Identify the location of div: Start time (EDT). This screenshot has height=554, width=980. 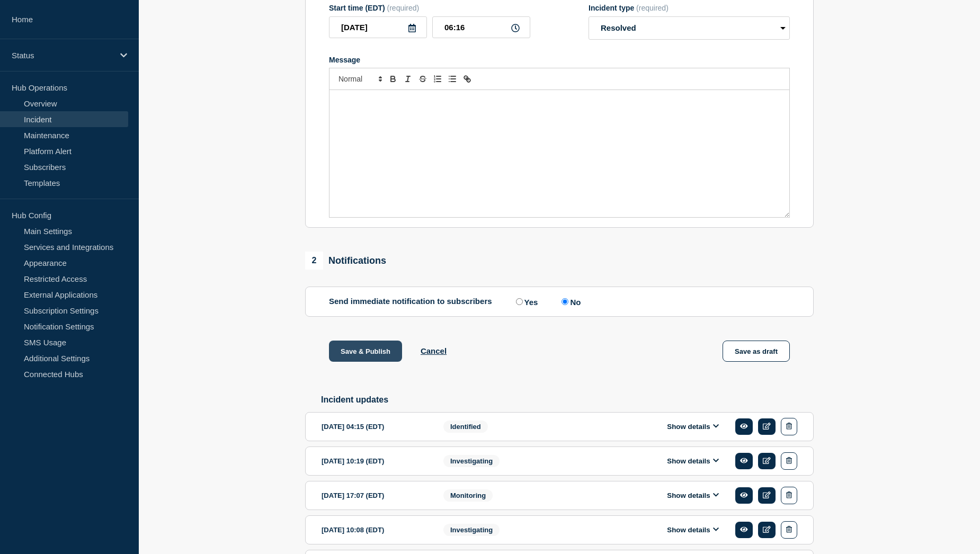
(430, 8).